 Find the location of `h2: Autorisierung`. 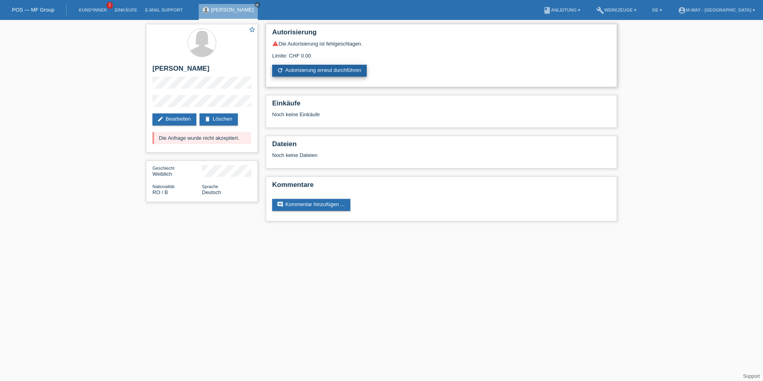

h2: Autorisierung is located at coordinates (441, 34).